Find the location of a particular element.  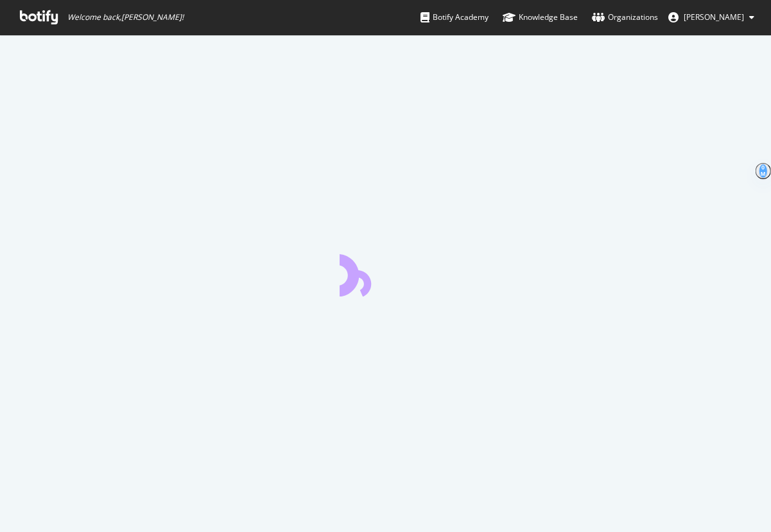

div: animation is located at coordinates (386, 273).